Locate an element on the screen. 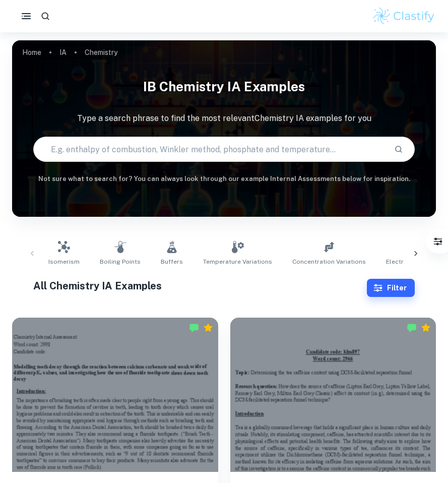  h1: All Chemistry IA Examples is located at coordinates (200, 286).